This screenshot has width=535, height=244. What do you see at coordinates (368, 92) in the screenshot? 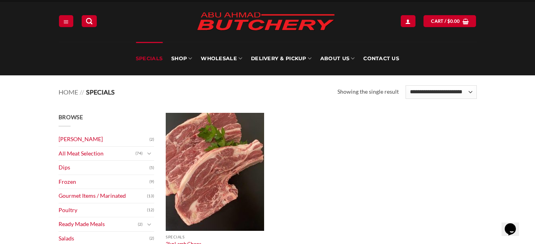
I see `p: Showing the single result` at bounding box center [368, 92].